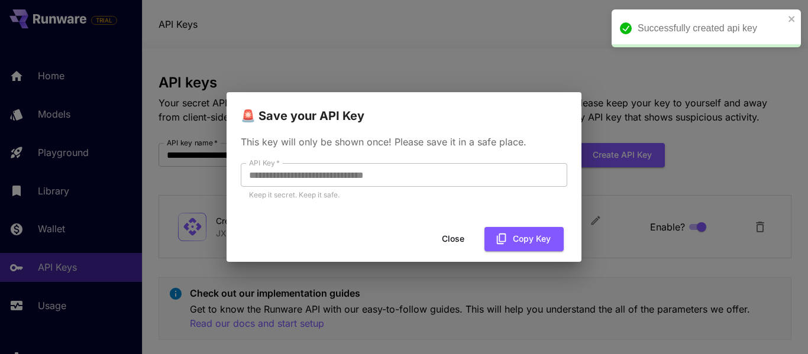  Describe the element at coordinates (711, 28) in the screenshot. I see `div: Successfully created api key` at that location.